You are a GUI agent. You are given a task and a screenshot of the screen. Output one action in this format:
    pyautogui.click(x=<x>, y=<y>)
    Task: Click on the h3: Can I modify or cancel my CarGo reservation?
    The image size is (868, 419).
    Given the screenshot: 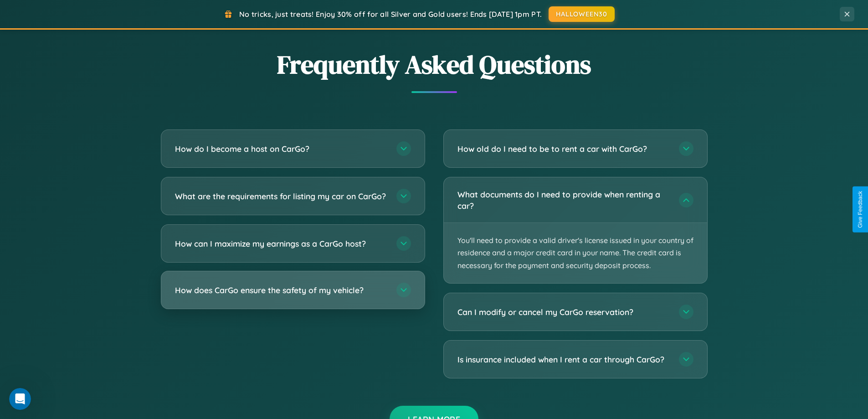 What is the action you would take?
    pyautogui.click(x=564, y=312)
    